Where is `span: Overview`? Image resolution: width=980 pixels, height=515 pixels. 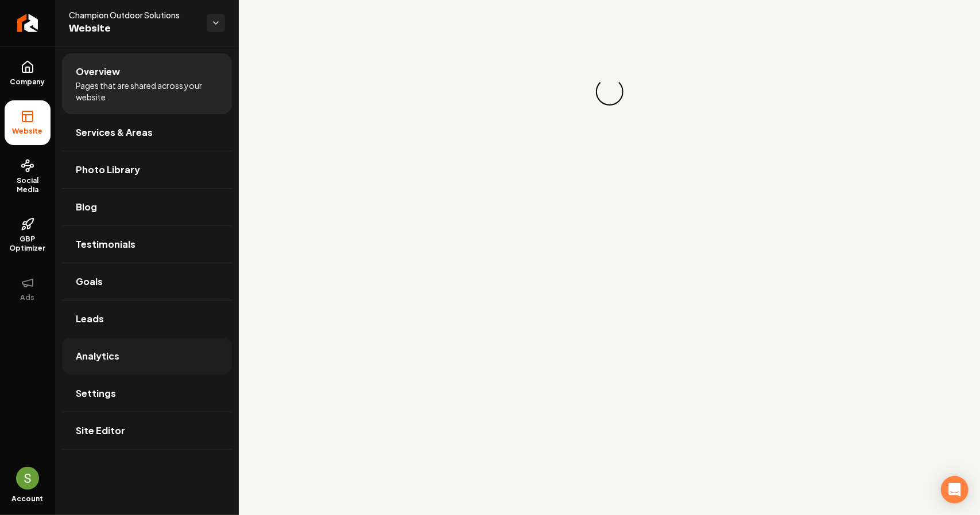
span: Overview is located at coordinates (98, 72).